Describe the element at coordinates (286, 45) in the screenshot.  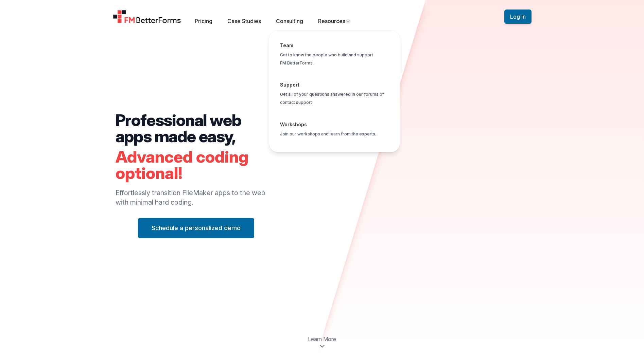
I see `a: Team` at that location.